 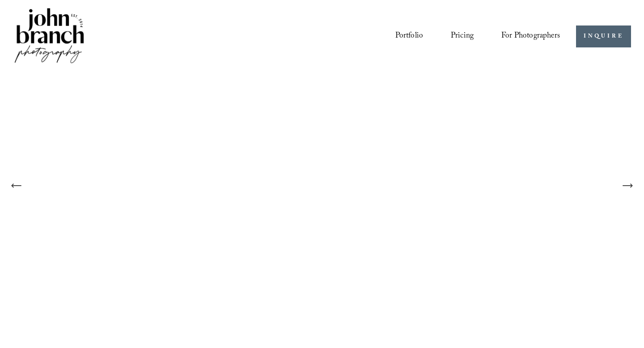 What do you see at coordinates (531, 37) in the screenshot?
I see `a: folder dropdown` at bounding box center [531, 37].